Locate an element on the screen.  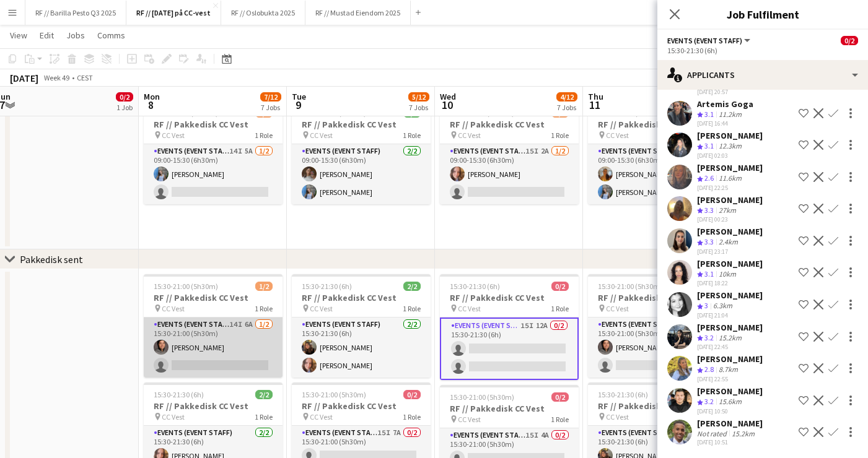
div: 15:30-21:00 (5h30m)1/2RF // Pakkedisk CC Vest CC Vest1 RoleEvents (Event Staff)14I7A1/215:30-21:0... is located at coordinates (658, 326).